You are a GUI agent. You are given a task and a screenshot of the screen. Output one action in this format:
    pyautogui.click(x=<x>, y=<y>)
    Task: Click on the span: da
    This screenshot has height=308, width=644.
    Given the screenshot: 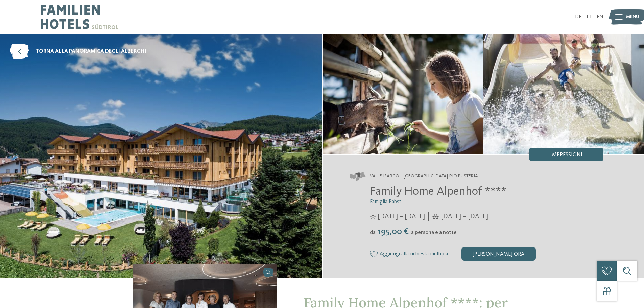 What is the action you would take?
    pyautogui.click(x=373, y=233)
    